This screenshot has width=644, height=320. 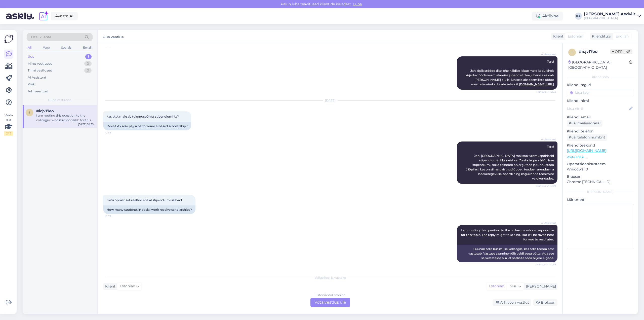 I want to click on p: Brauser, so click(x=601, y=176).